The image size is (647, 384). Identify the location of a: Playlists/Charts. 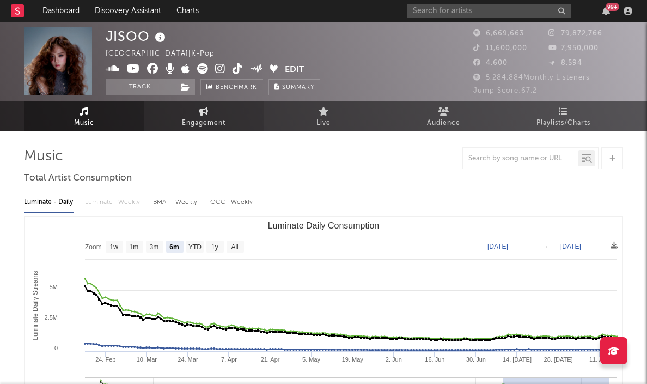
(563, 116).